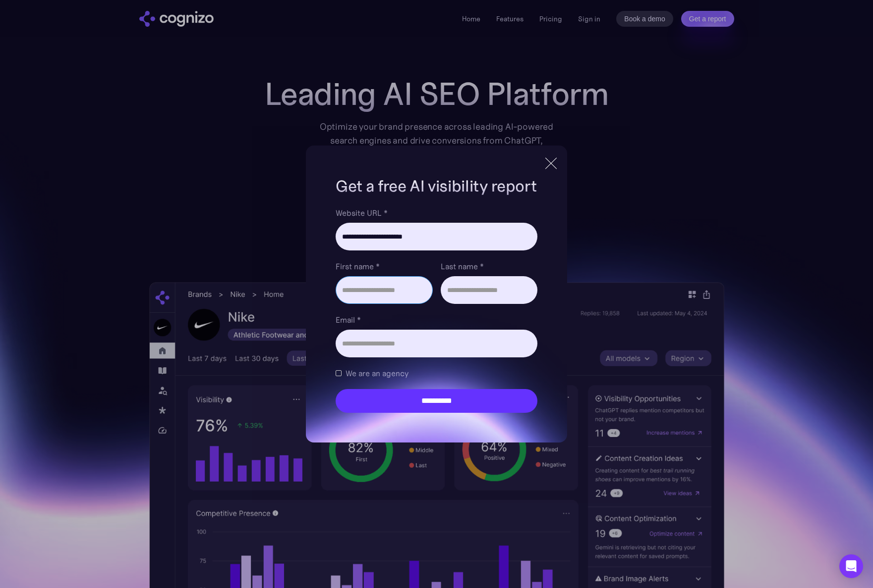  I want to click on span: We are an agency, so click(377, 373).